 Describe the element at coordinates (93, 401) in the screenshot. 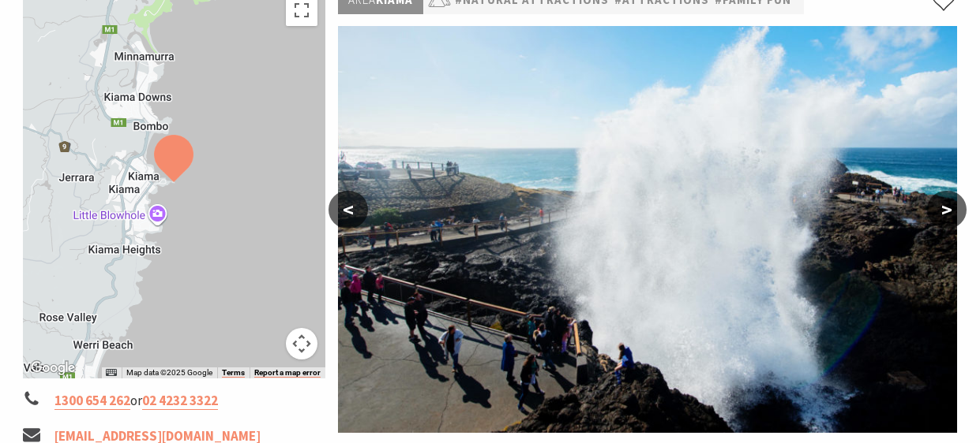

I see `a: 1300 654 262` at that location.